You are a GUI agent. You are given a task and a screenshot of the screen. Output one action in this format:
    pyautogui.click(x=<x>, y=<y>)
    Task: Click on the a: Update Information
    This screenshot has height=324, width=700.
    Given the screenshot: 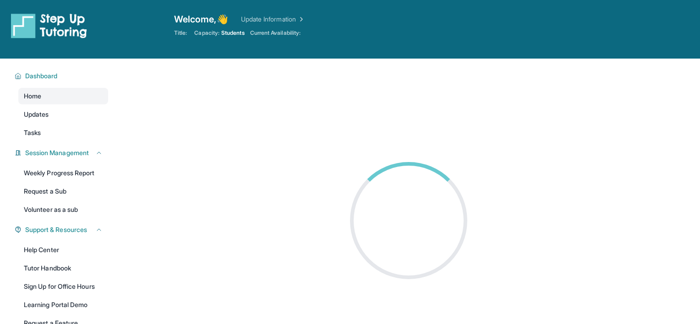 What is the action you would take?
    pyautogui.click(x=273, y=19)
    